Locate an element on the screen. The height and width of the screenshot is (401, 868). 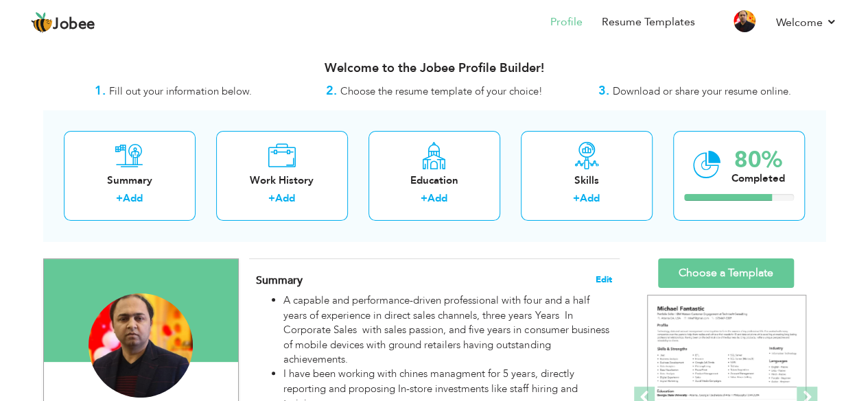
li: A capable and performance-driven professional with four and a half years of experience in direct ... is located at coordinates (447, 330).